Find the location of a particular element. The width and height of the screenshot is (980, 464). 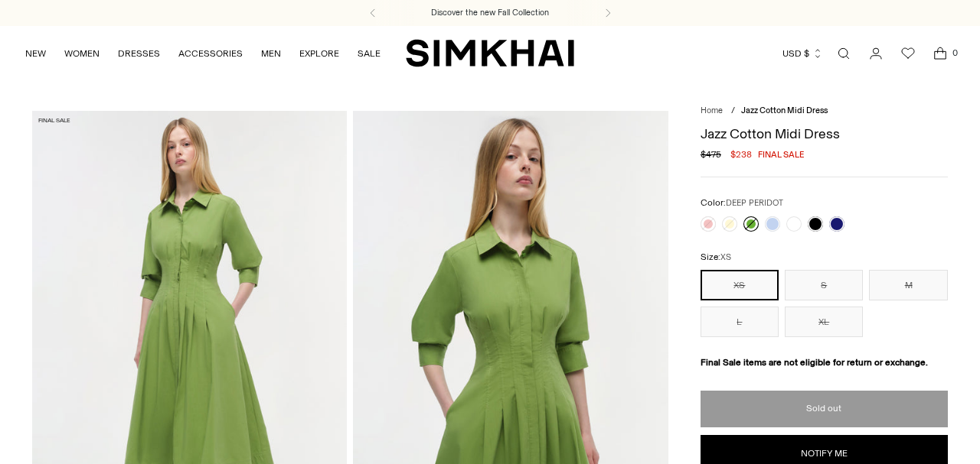

a: DRESSES is located at coordinates (138, 54).